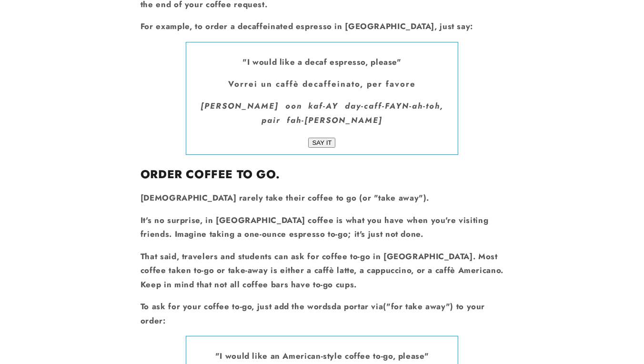 This screenshot has height=364, width=644. I want to click on p: Vorrei un caffè decaffeinato, per favore, so click(322, 84).